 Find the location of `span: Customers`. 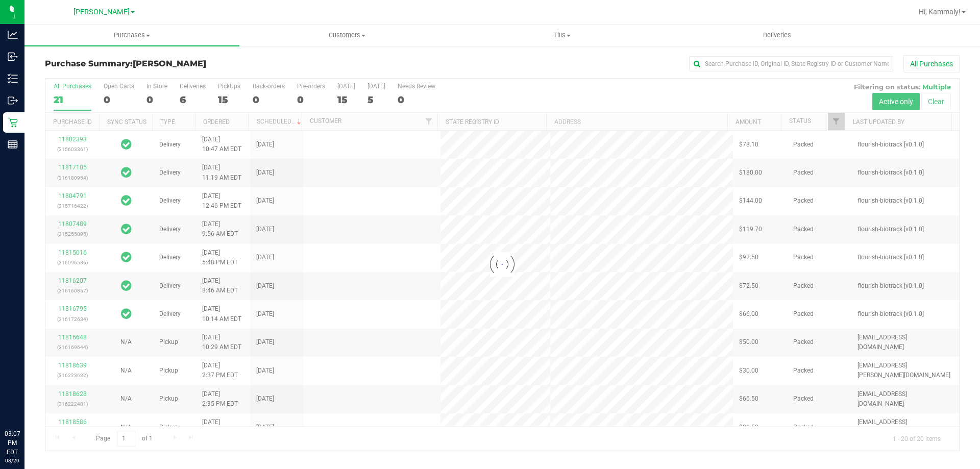

span: Customers is located at coordinates (346, 35).